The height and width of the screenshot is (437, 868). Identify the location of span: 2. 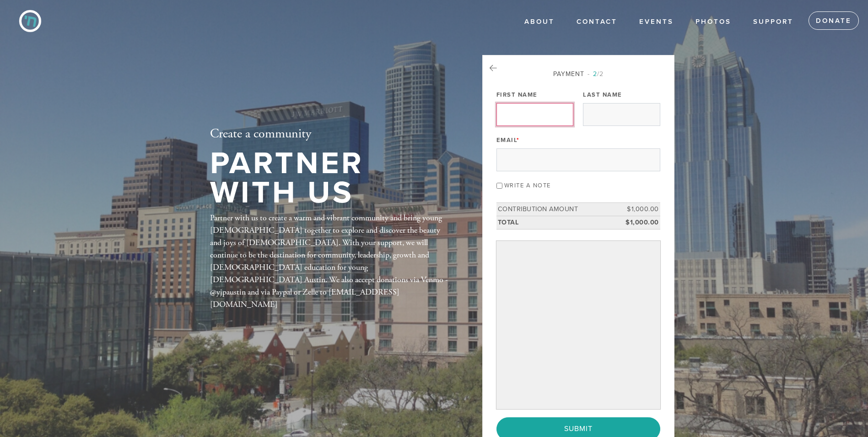
(594, 74).